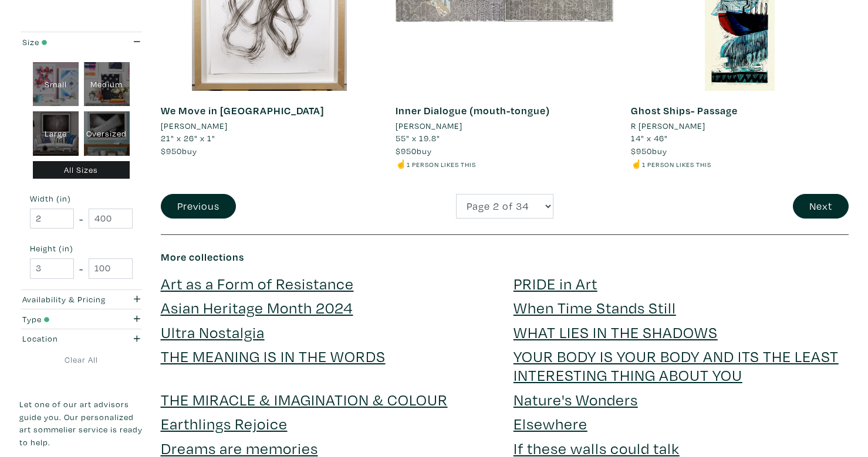 Image resolution: width=868 pixels, height=457 pixels. Describe the element at coordinates (224, 424) in the screenshot. I see `a: Earthlings Rejoice` at that location.